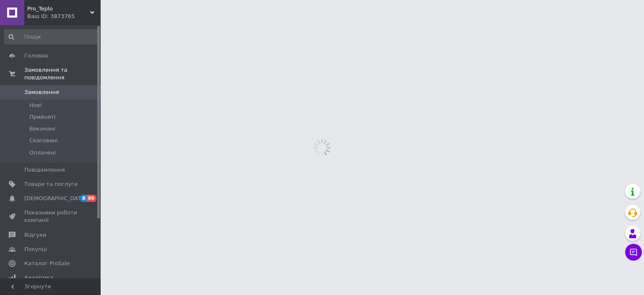 The height and width of the screenshot is (295, 644). What do you see at coordinates (38, 278) in the screenshot?
I see `span: Аналітика` at bounding box center [38, 278].